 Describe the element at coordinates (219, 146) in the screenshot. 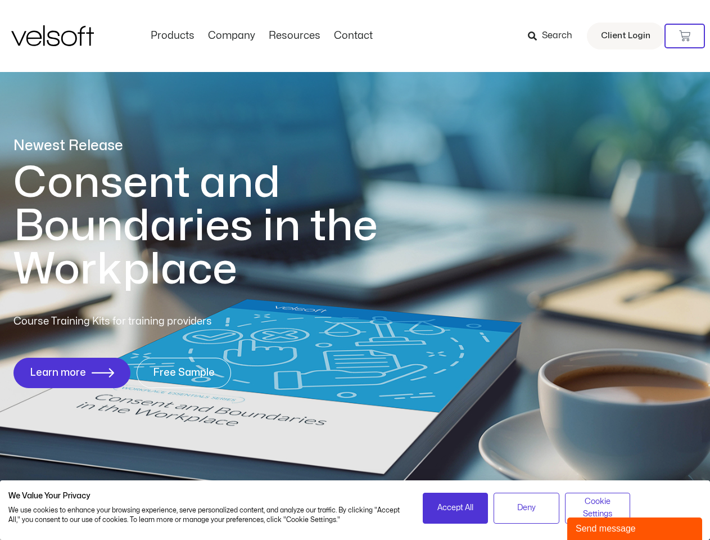

I see `p: Newest Release` at that location.